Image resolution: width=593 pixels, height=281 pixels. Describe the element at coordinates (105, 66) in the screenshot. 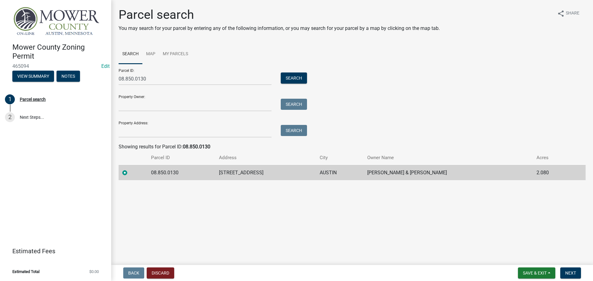

I see `a: Edit` at that location.